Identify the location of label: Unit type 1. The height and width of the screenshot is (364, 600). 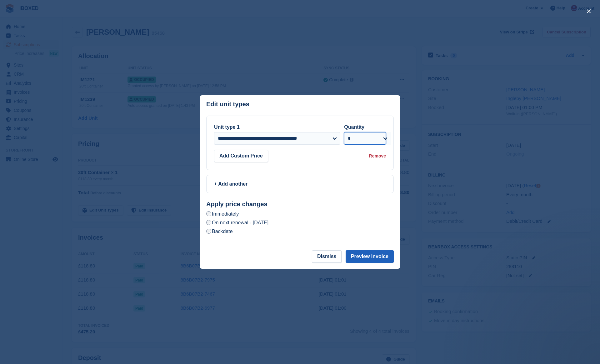
(227, 127).